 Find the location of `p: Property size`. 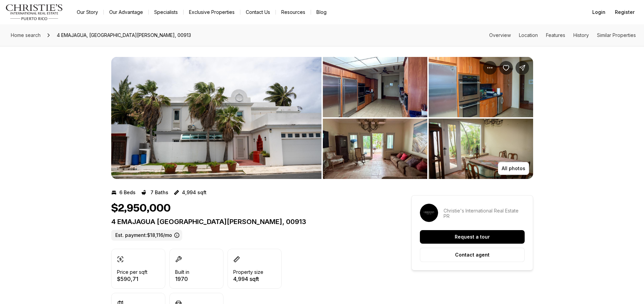

p: Property size is located at coordinates (248, 272).